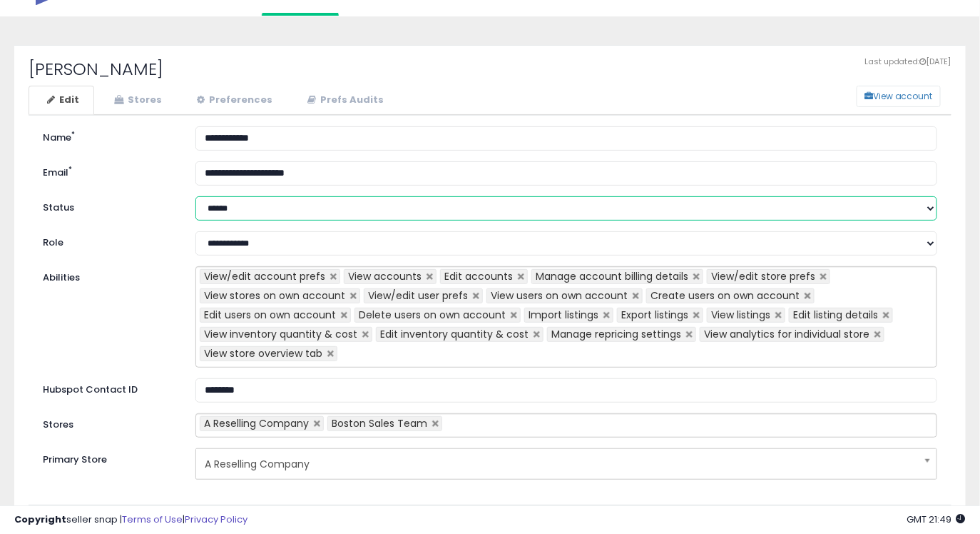 This screenshot has width=980, height=534. What do you see at coordinates (265, 276) in the screenshot?
I see `span: View/edit account prefs` at bounding box center [265, 276].